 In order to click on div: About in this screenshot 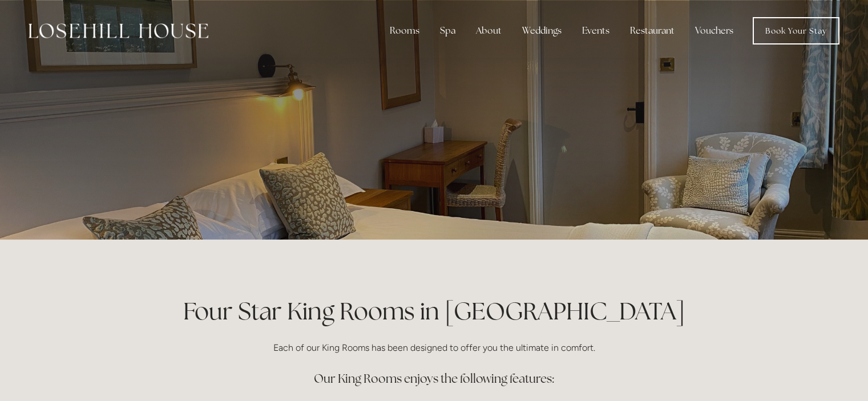, I will do `click(488, 30)`.